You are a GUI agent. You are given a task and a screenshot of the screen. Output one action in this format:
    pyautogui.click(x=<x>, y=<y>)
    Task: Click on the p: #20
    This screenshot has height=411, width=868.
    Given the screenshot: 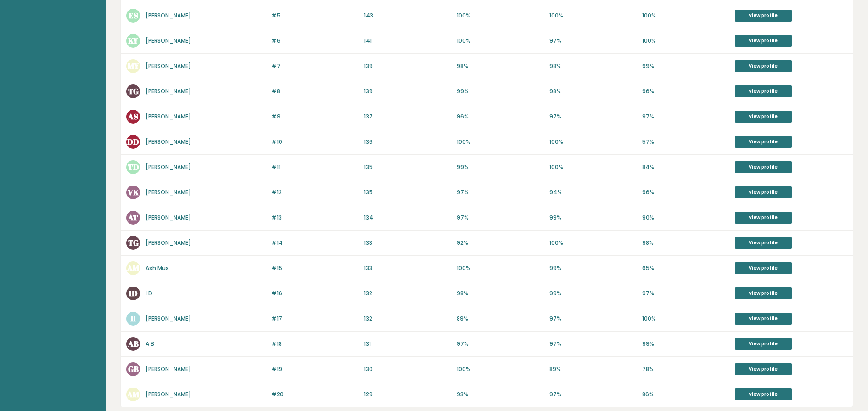 What is the action you would take?
    pyautogui.click(x=315, y=395)
    